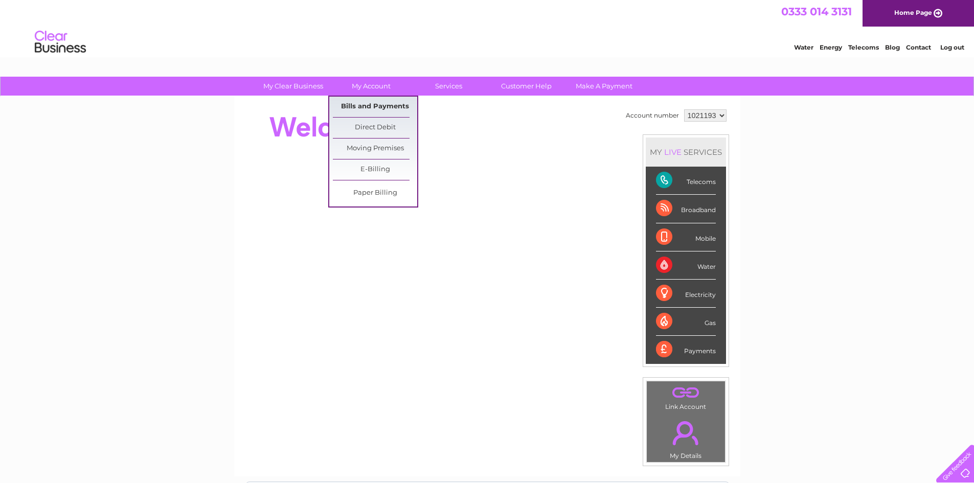 This screenshot has width=974, height=483. I want to click on a: 0333 014 3131, so click(817, 11).